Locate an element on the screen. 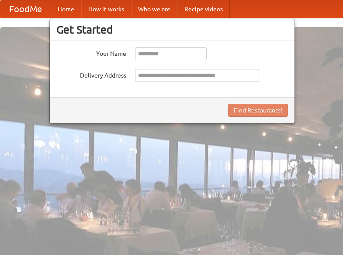 The width and height of the screenshot is (343, 255). a: Home is located at coordinates (66, 9).